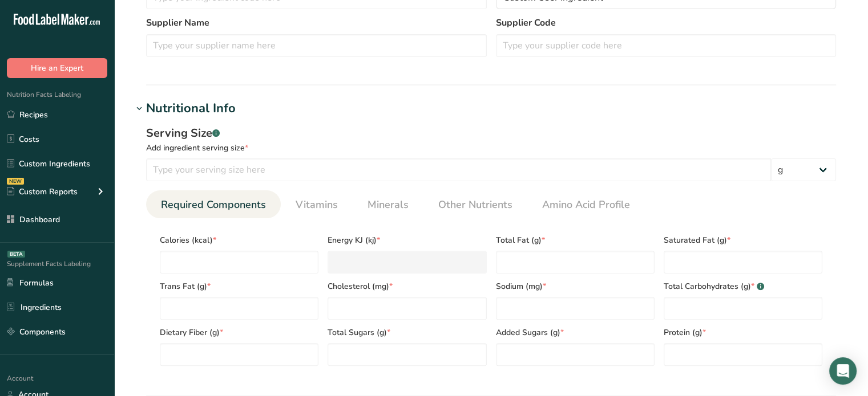 The width and height of the screenshot is (868, 396). Describe the element at coordinates (239, 286) in the screenshot. I see `span: Trans Fat (g)` at that location.